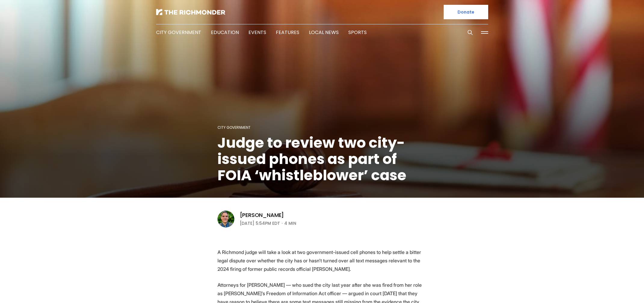 The image size is (644, 303). What do you see at coordinates (322, 159) in the screenshot?
I see `h1: Judge to review two city-issued phones as part of FOIA ‘whistleblower’ case` at bounding box center [322, 159].